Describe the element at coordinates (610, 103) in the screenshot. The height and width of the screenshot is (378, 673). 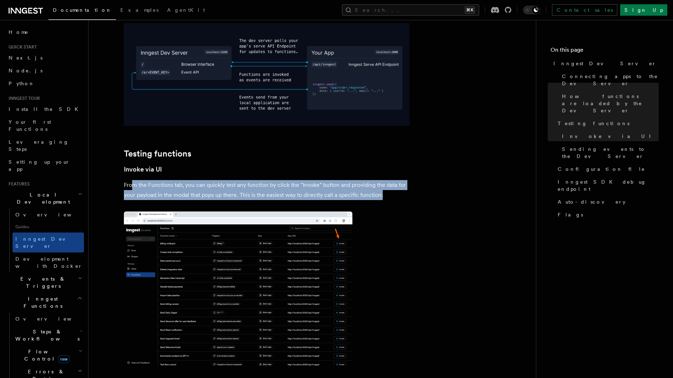
I see `span: How functions are loaded by the Dev Server` at that location.